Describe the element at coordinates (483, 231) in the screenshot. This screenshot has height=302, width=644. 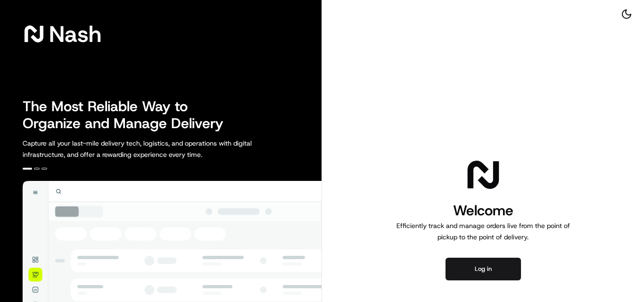
I see `p: Efficiently track and manage orders live from the point of pickup to the point of delivery.` at that location.